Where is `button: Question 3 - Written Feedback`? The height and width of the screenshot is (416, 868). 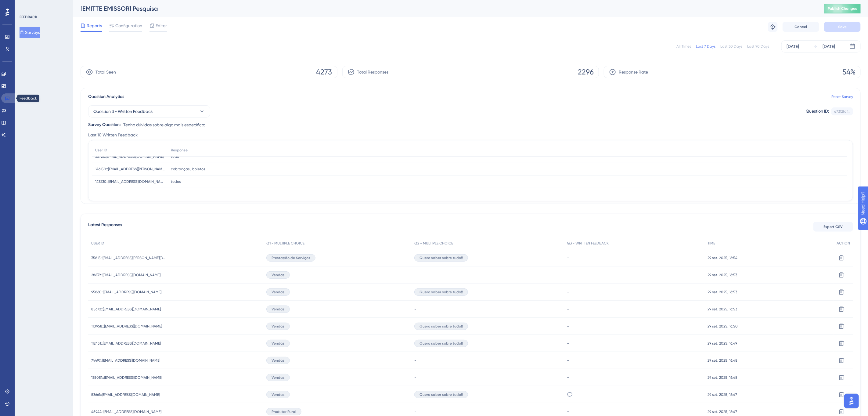 button: Question 3 - Written Feedback is located at coordinates (149, 111).